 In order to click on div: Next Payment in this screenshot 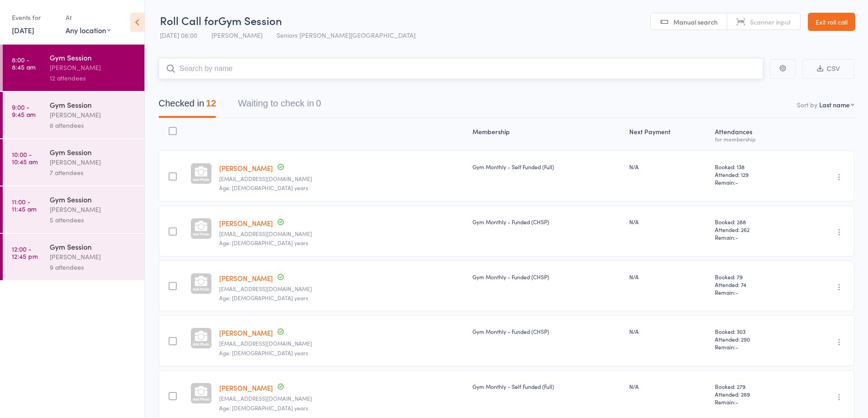, I will do `click(668, 134)`.